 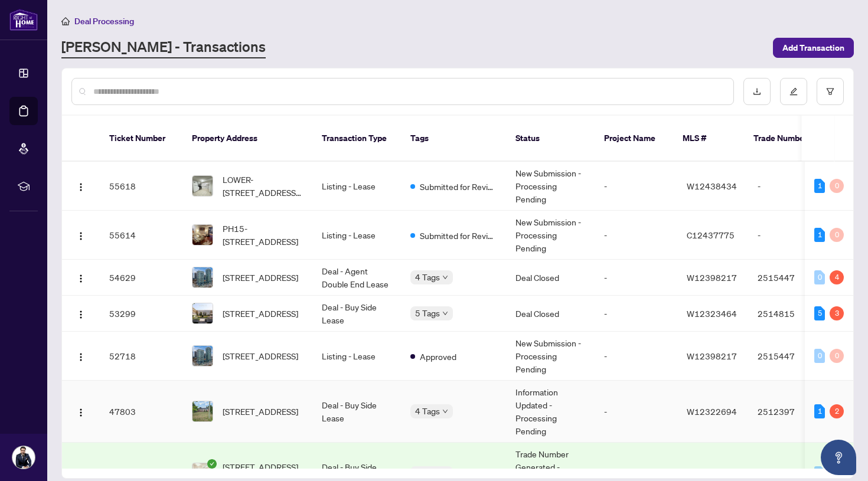 I want to click on td: 2514815, so click(x=789, y=314).